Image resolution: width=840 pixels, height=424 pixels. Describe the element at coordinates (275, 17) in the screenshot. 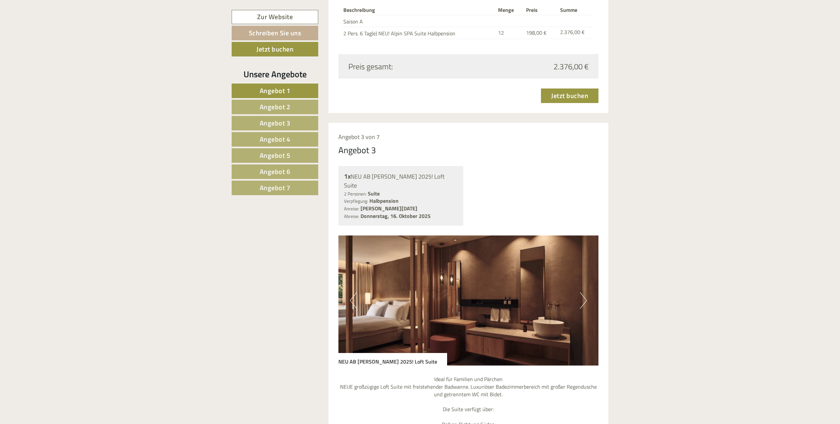

I see `a: Zur Website` at that location.